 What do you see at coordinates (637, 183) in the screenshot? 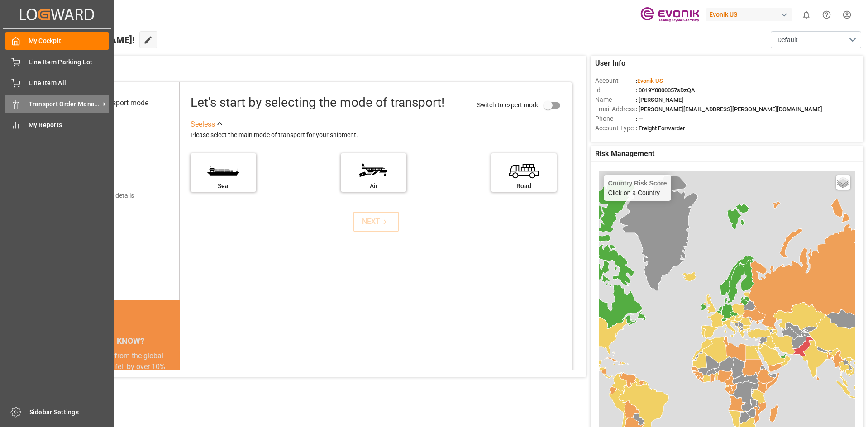
I see `h4: Country Risk Score` at bounding box center [637, 183].